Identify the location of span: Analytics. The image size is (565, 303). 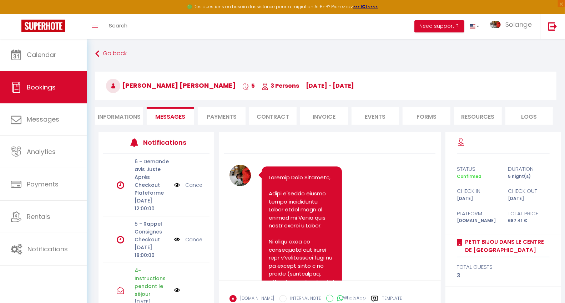
(41, 152).